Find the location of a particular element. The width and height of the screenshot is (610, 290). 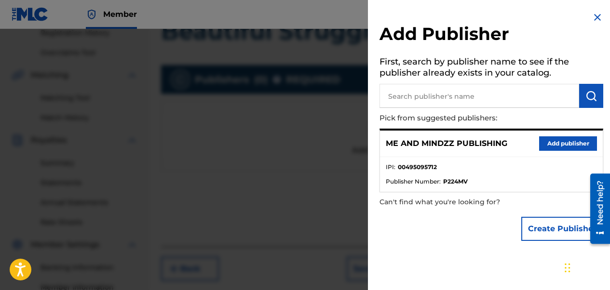

h5: First, search by publisher name to see if the publisher already exists in your catalog. is located at coordinates (492, 69).